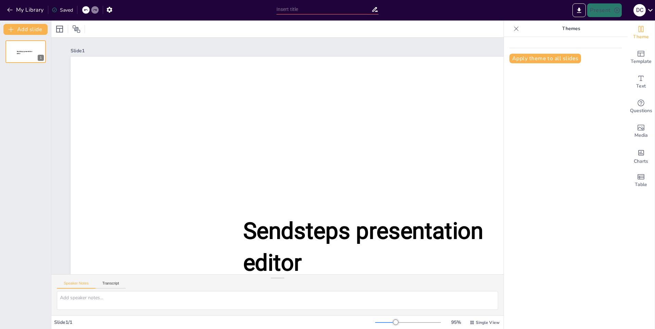 Image resolution: width=655 pixels, height=329 pixels. Describe the element at coordinates (579, 10) in the screenshot. I see `button: Export to PowerPoint` at that location.